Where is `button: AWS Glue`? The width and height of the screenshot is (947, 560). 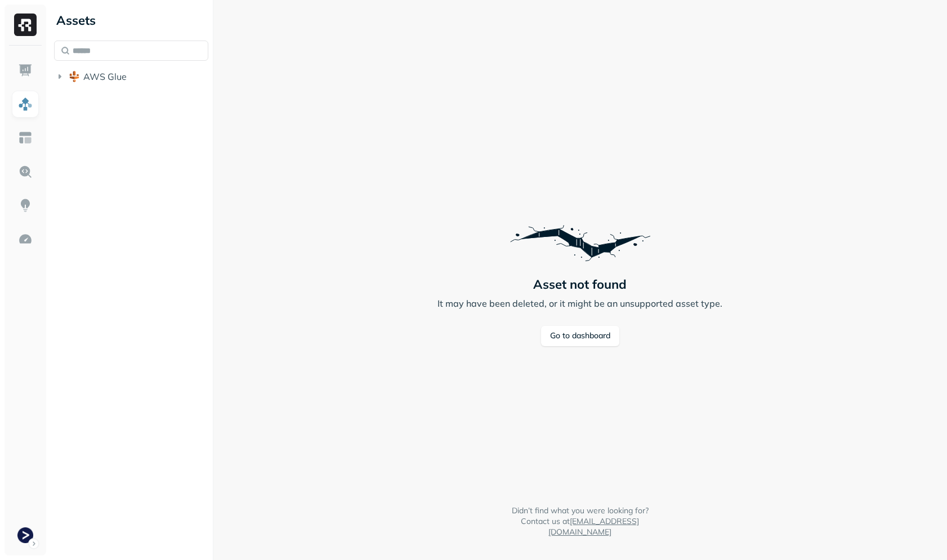 button: AWS Glue is located at coordinates (131, 77).